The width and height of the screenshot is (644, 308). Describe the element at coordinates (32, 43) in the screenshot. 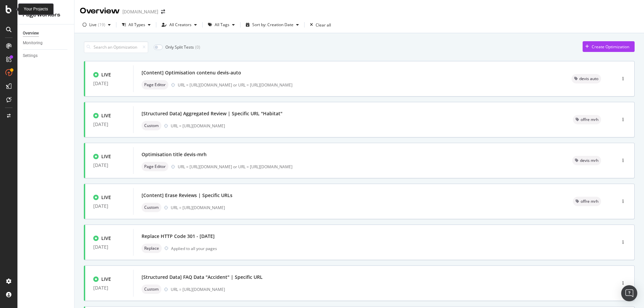

I see `div: Monitoring` at that location.